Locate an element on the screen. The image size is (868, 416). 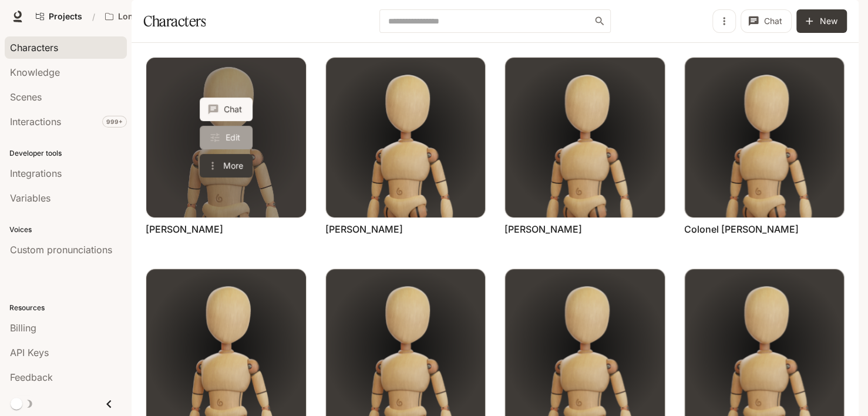
p: Longbourn is located at coordinates (140, 16).